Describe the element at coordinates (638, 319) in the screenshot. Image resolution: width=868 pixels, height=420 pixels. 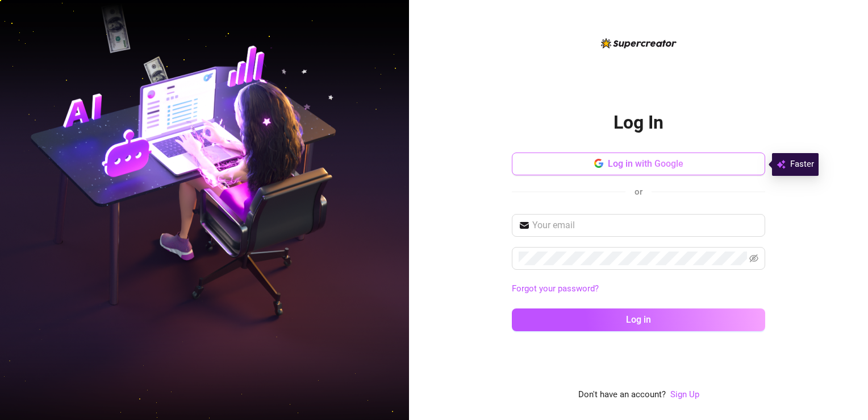
I see `span: Log in` at that location.